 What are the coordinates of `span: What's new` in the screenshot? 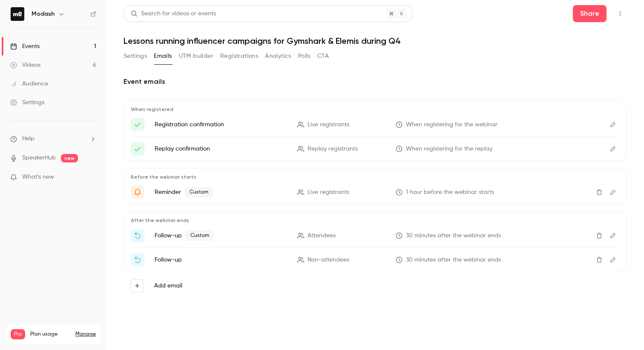 It's located at (38, 177).